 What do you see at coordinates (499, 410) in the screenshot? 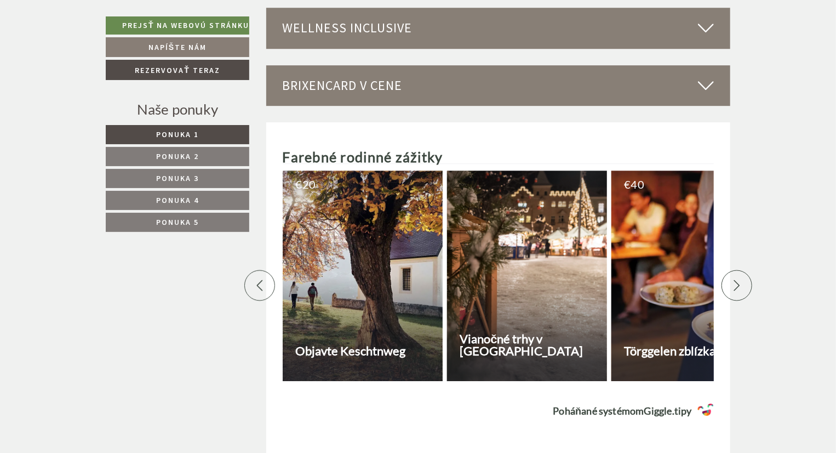
I see `a: Poháňané systémomGiggle.tipy` at bounding box center [499, 410].